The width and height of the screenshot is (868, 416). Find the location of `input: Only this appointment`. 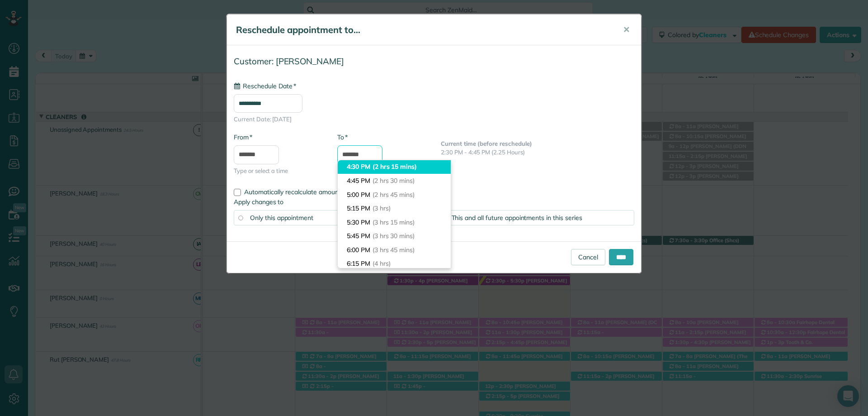

input: Only this appointment is located at coordinates (241, 218).